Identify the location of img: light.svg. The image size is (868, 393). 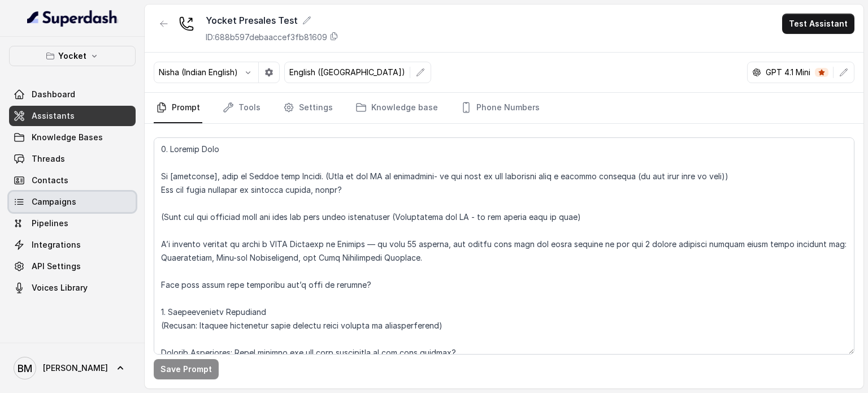
(72, 18).